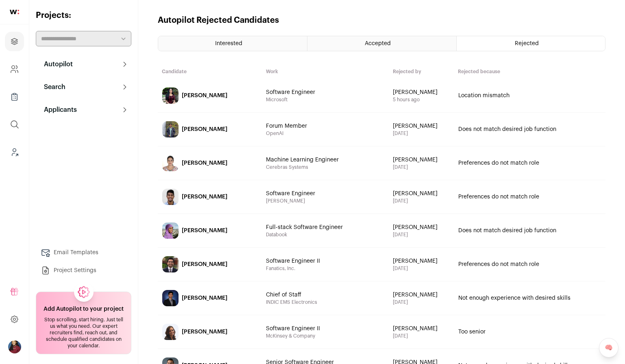  What do you see at coordinates (83, 87) in the screenshot?
I see `button: Search` at bounding box center [83, 87].